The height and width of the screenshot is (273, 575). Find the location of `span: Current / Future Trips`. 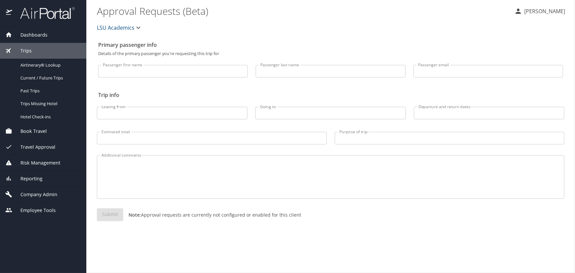

span: Current / Future Trips is located at coordinates (49, 78).